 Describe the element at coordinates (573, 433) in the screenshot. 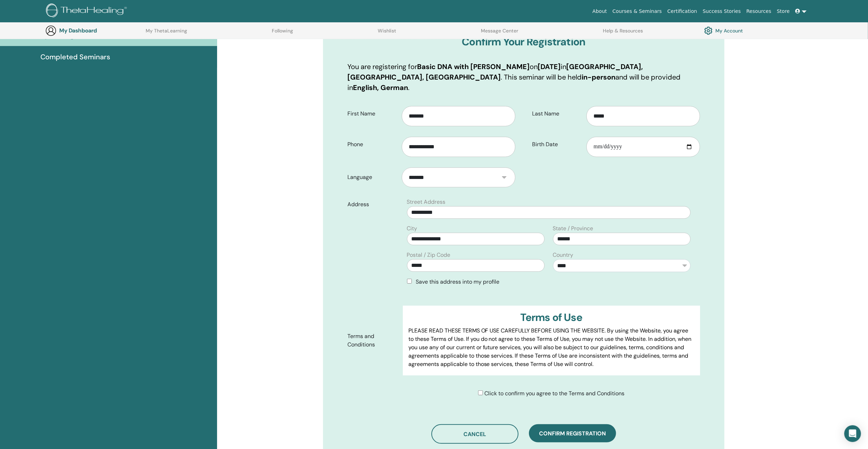

I see `span: Confirm registration` at that location.